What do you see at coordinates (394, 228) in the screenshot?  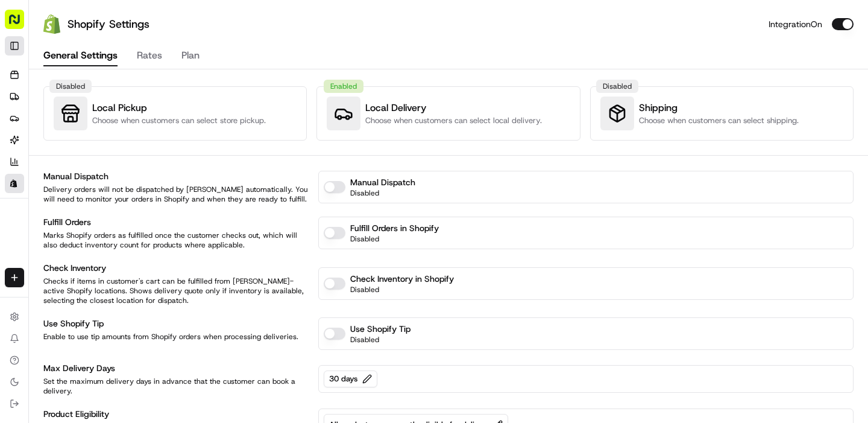 I see `p: Fulfill Orders in Shopify` at bounding box center [394, 228].